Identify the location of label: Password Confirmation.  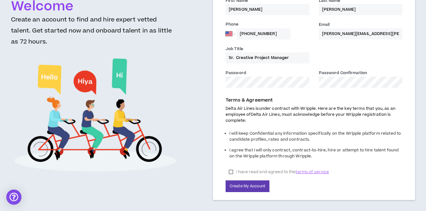
(343, 73).